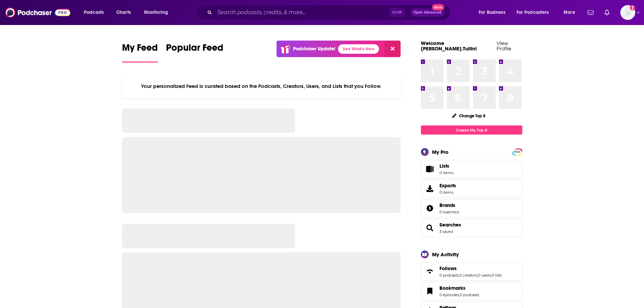  I want to click on div: My Pro, so click(440, 152).